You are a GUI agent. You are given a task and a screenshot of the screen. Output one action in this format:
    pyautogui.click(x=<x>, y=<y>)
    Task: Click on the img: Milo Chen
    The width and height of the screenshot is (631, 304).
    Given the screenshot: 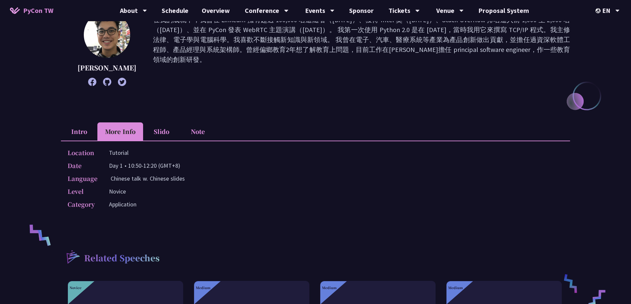 What is the action you would take?
    pyautogui.click(x=107, y=35)
    